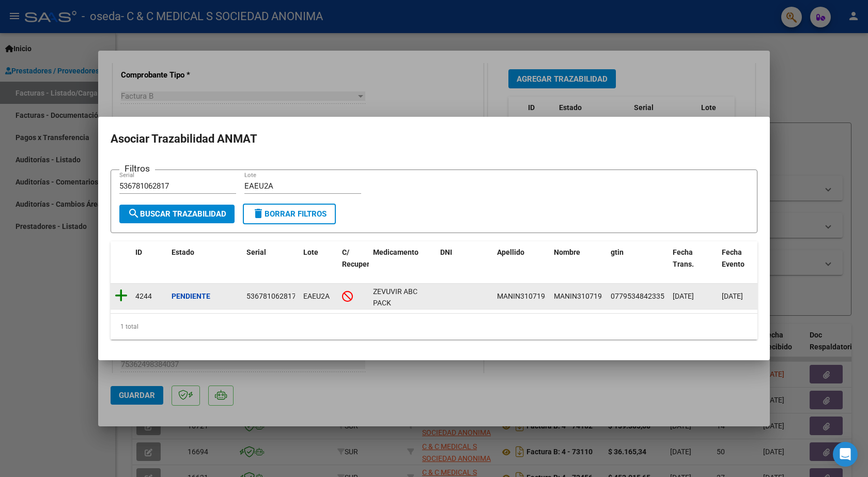  Describe the element at coordinates (311, 253) in the screenshot. I see `span: Lote` at that location.